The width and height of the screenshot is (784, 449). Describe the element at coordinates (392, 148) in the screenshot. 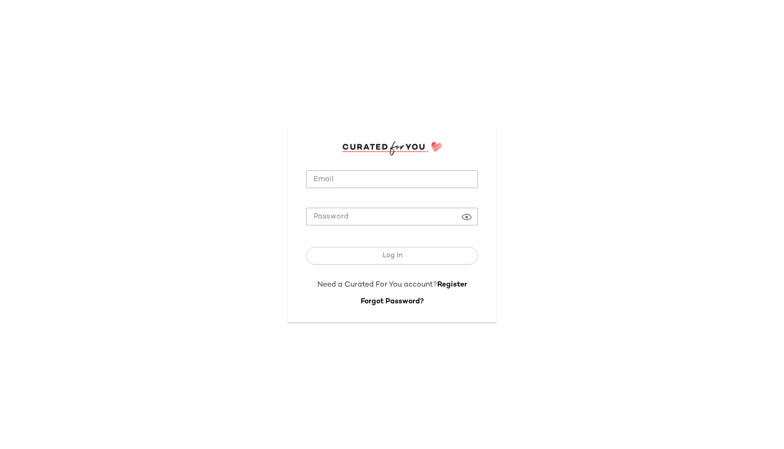

I see `img: cfy_login_logo.DGdB1djN.svg` at that location.